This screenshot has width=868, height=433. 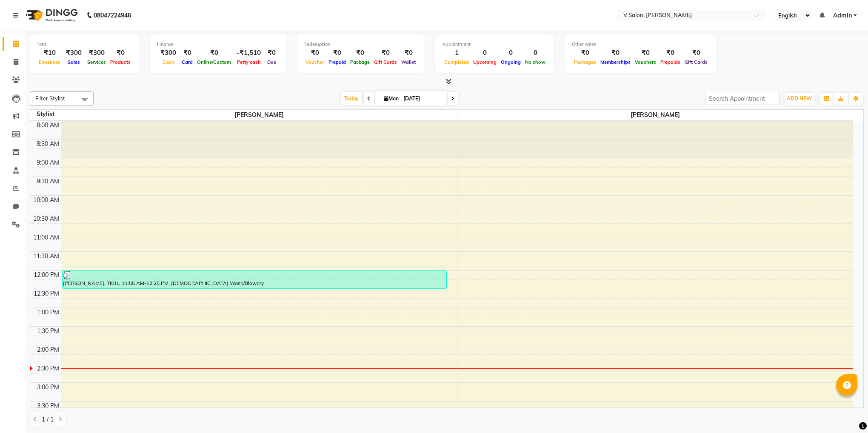 I want to click on span: 1 / 1, so click(x=47, y=419).